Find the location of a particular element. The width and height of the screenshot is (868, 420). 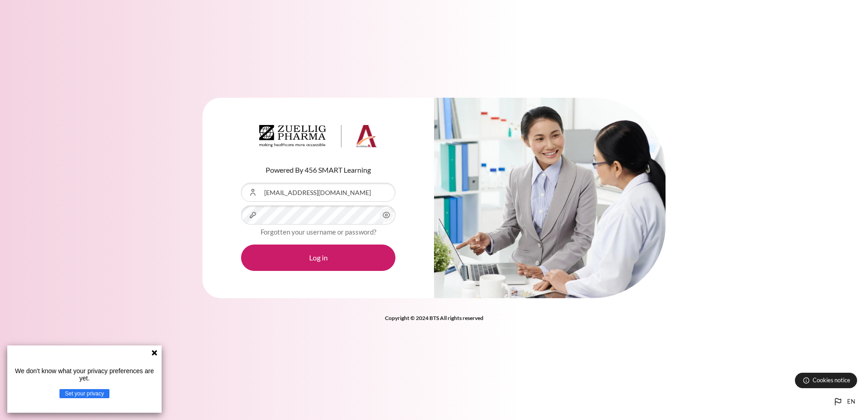

p: We don't know what your privacy preferences are yet. is located at coordinates (85, 374).